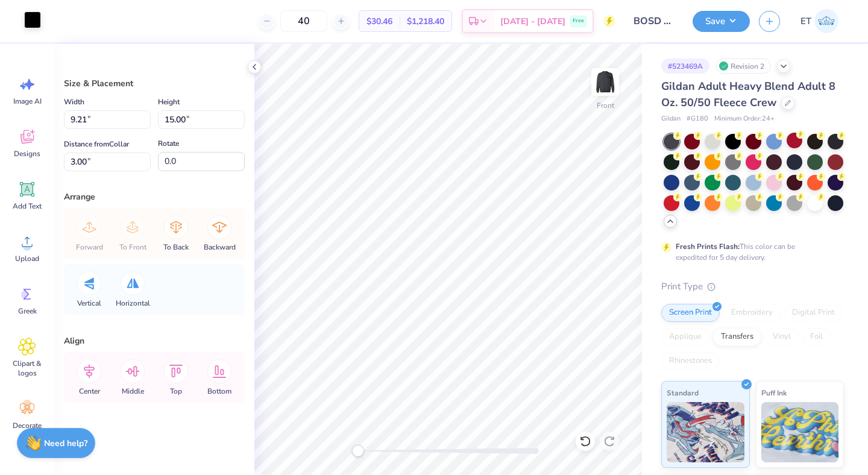 The image size is (868, 475). Describe the element at coordinates (708, 246) in the screenshot. I see `strong: Fresh Prints Flash:` at that location.